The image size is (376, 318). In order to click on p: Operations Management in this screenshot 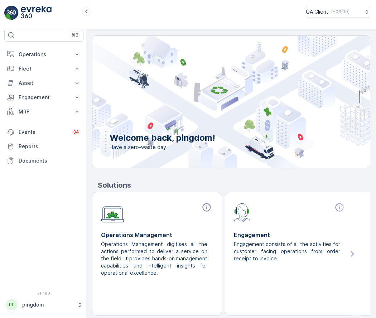, I will do `click(157, 235)`.